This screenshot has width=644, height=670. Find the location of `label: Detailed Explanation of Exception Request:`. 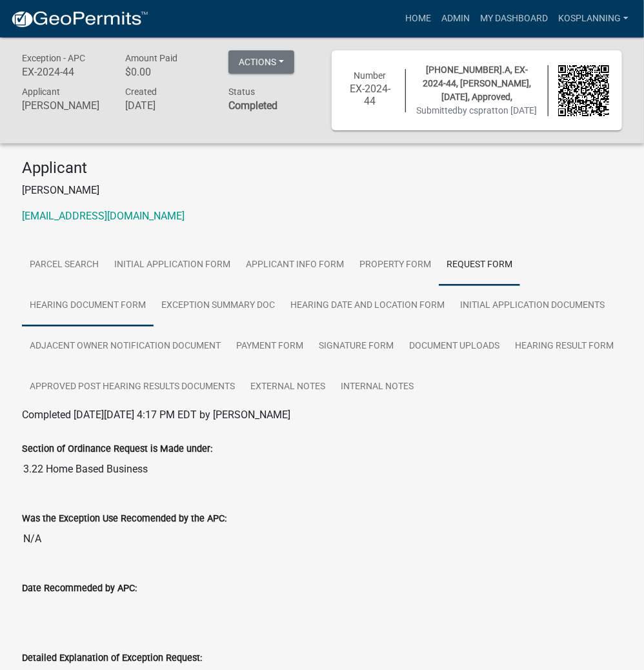

label: Detailed Explanation of Exception Request: is located at coordinates (111, 659).